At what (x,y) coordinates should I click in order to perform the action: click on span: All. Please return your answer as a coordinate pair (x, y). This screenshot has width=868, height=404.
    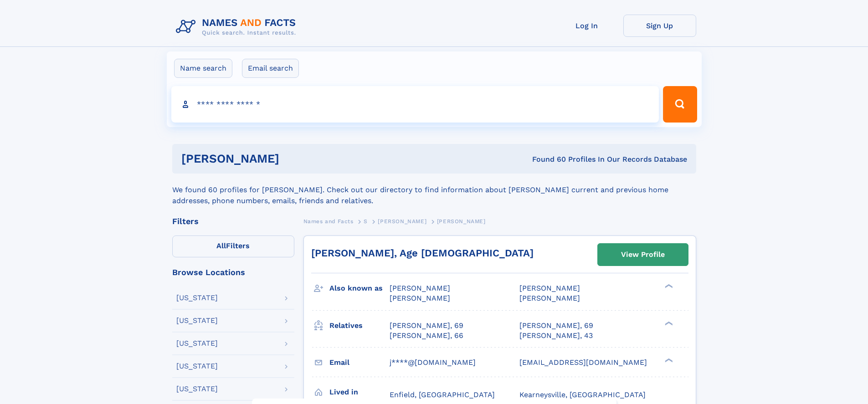
    Looking at the image, I should click on (221, 245).